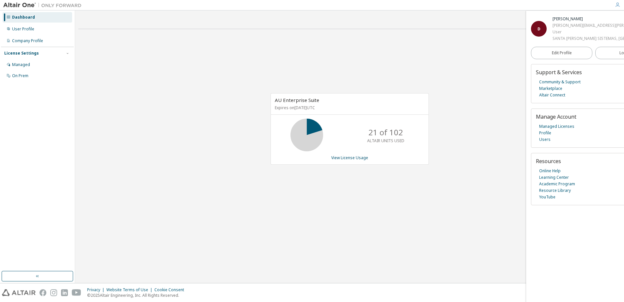 This screenshot has height=302, width=624. I want to click on div: Dashboard, so click(24, 17).